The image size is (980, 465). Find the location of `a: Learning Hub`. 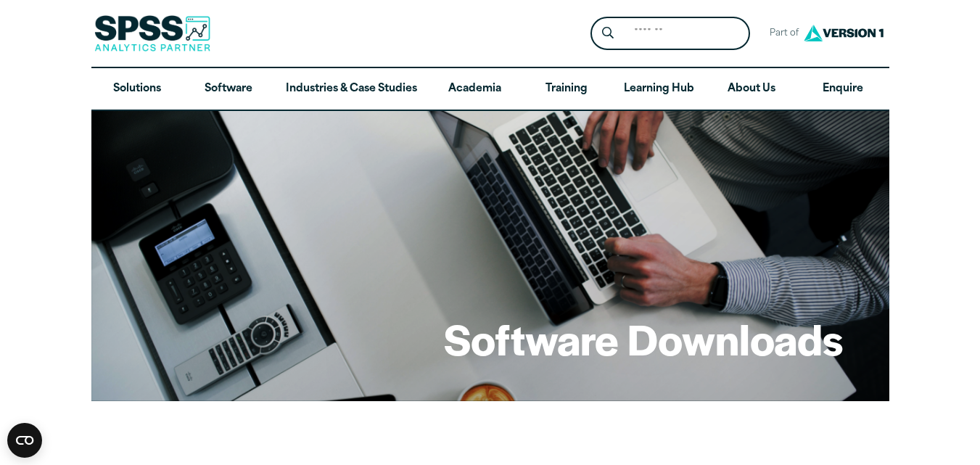

a: Learning Hub is located at coordinates (659, 89).